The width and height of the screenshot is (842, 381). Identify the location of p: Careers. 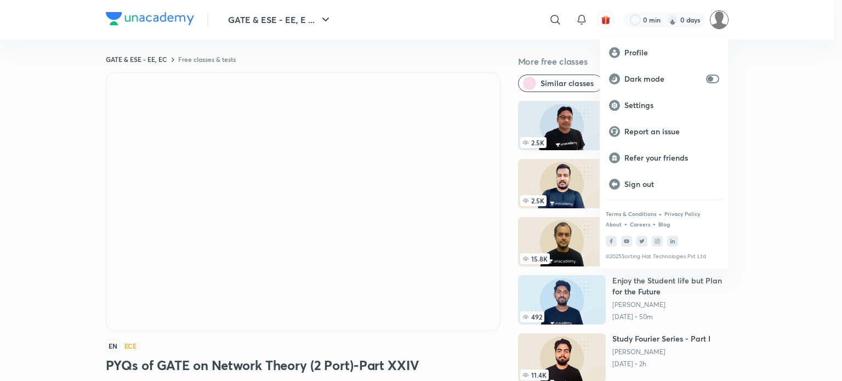
(640, 224).